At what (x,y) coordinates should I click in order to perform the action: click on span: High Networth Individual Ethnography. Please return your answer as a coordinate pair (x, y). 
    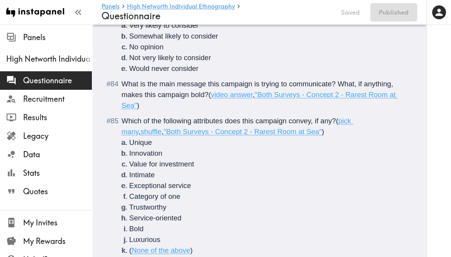
    Looking at the image, I should click on (49, 59).